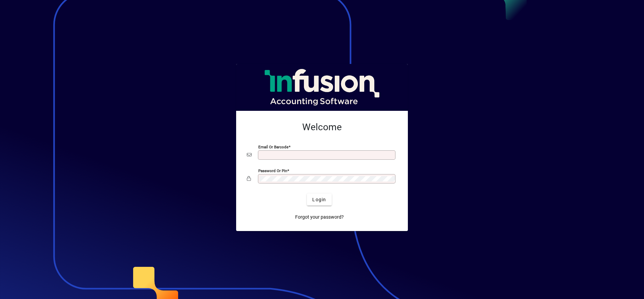 The width and height of the screenshot is (644, 299). Describe the element at coordinates (319, 217) in the screenshot. I see `span: Forgot your password?` at that location.